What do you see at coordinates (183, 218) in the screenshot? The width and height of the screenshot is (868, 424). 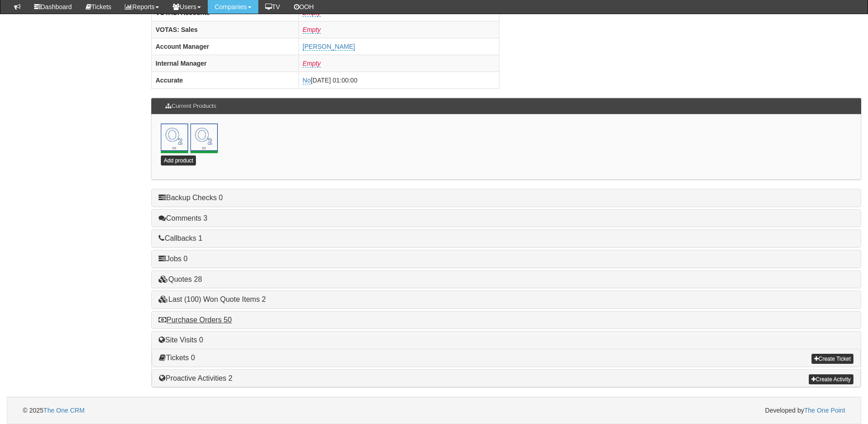 I see `a: Comments 3` at bounding box center [183, 218].